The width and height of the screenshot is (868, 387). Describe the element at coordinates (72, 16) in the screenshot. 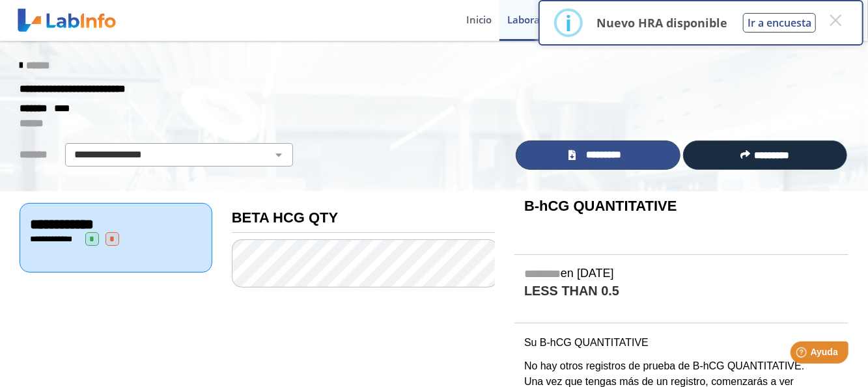

I see `span: Ayuda` at that location.